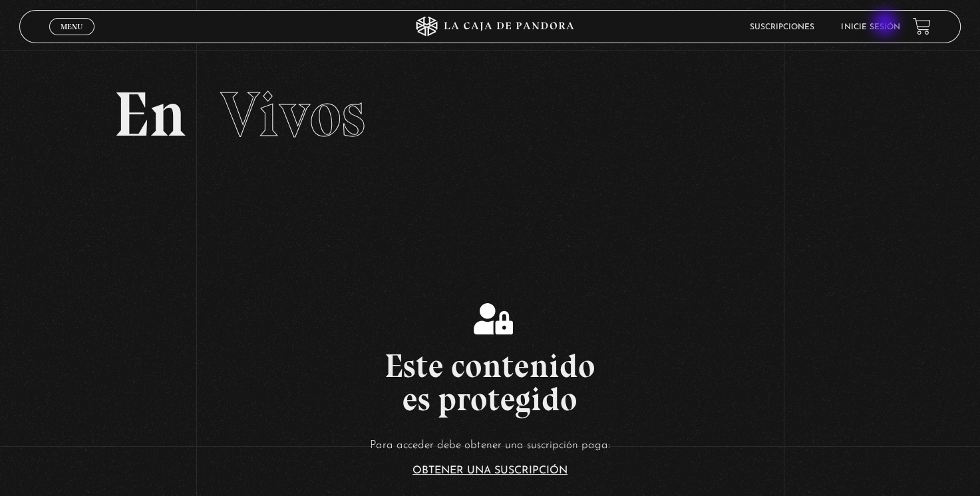 The image size is (980, 496). Describe the element at coordinates (490, 471) in the screenshot. I see `a: Obtener una suscripción` at that location.